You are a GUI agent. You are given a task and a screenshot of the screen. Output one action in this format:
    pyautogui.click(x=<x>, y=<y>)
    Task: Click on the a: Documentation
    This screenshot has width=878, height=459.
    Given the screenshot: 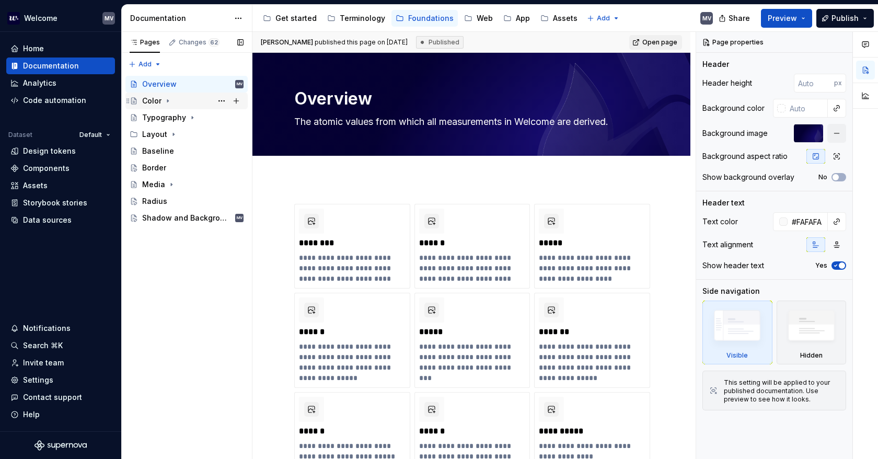 What is the action you would take?
    pyautogui.click(x=61, y=66)
    